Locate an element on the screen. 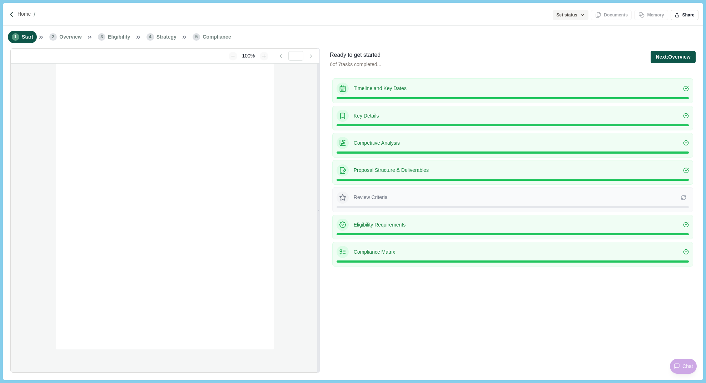  p: Proposal Structure & Deliverables is located at coordinates (518, 170).